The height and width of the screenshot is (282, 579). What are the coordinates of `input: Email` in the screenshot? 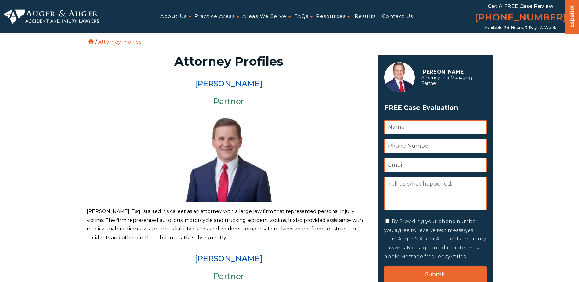 It's located at (436, 165).